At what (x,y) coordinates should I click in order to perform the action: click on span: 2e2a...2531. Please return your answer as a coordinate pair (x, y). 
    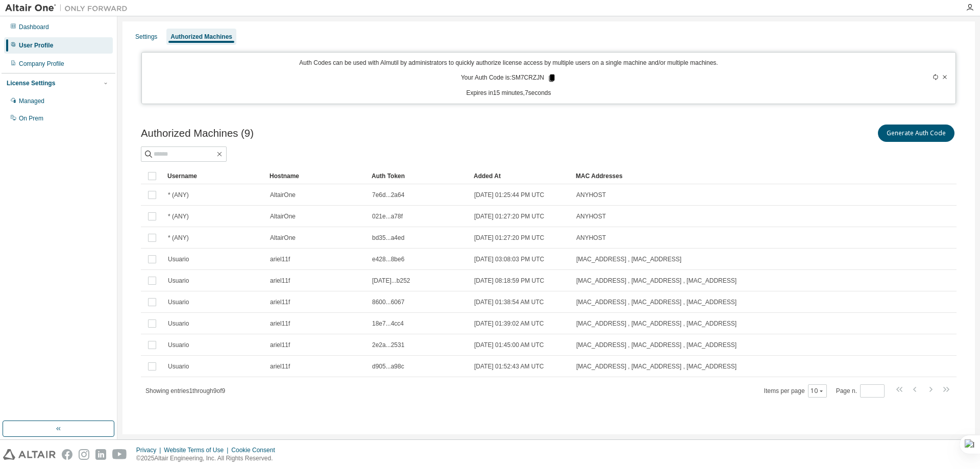
    Looking at the image, I should click on (388, 346).